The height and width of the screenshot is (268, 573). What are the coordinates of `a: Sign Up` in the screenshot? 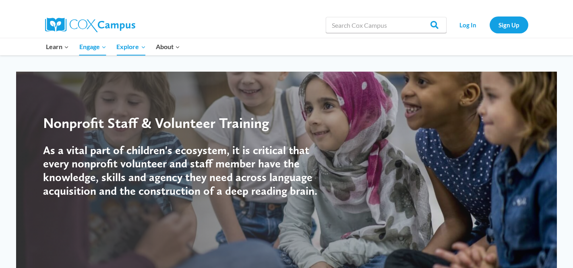 It's located at (509, 25).